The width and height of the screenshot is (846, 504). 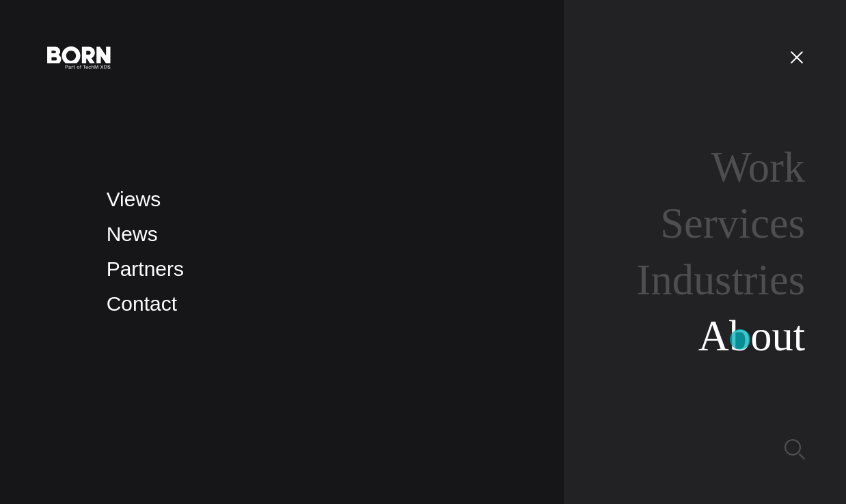 I want to click on img: Search, so click(x=795, y=449).